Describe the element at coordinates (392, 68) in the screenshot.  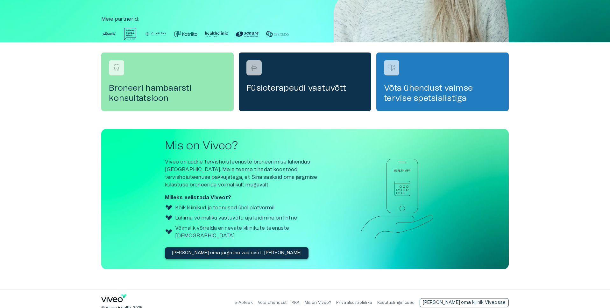
I see `img: Võta ühendust vaimse tervise spetsialistiga logo` at that location.